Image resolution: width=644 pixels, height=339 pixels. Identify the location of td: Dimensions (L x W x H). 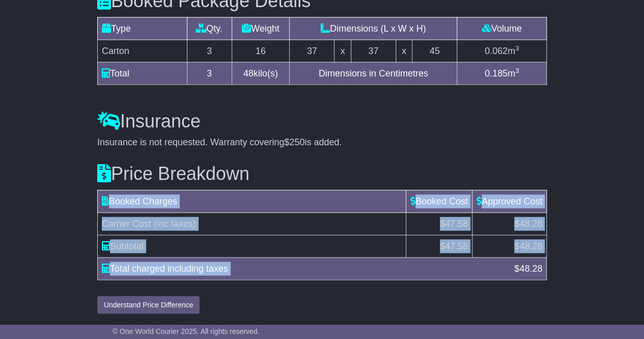
(374, 28).